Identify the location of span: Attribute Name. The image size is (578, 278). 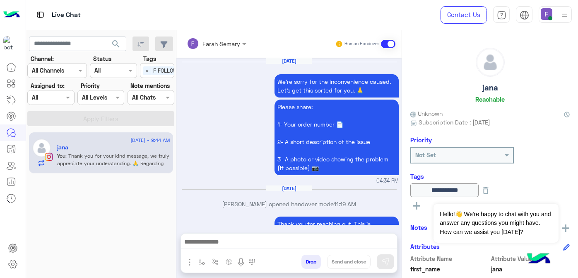
(450, 258).